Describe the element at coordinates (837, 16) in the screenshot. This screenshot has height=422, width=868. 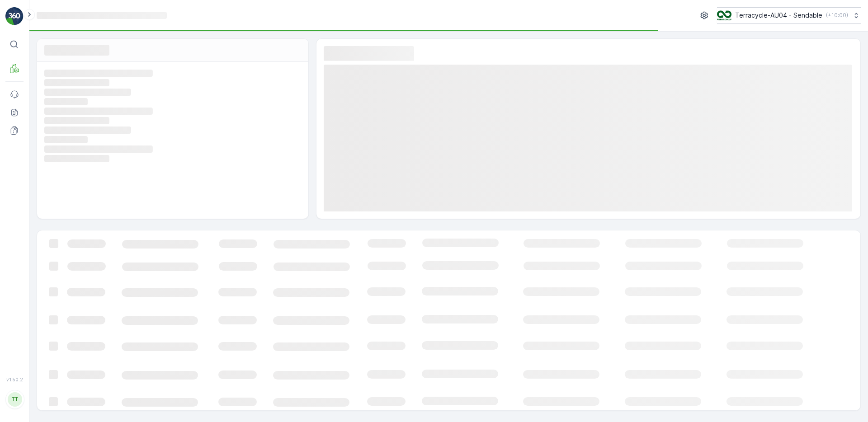
I see `p: ( +10:00 )` at that location.